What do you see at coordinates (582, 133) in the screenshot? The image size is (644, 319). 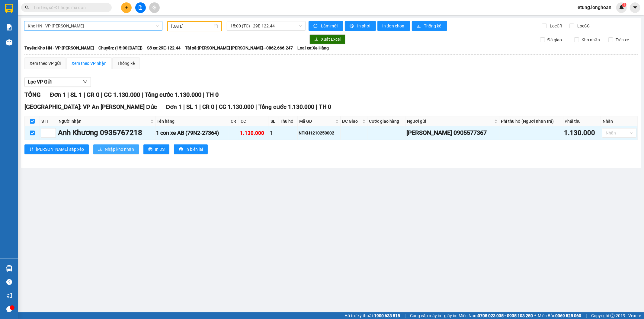 I see `div: 1.130.000` at bounding box center [582, 133].